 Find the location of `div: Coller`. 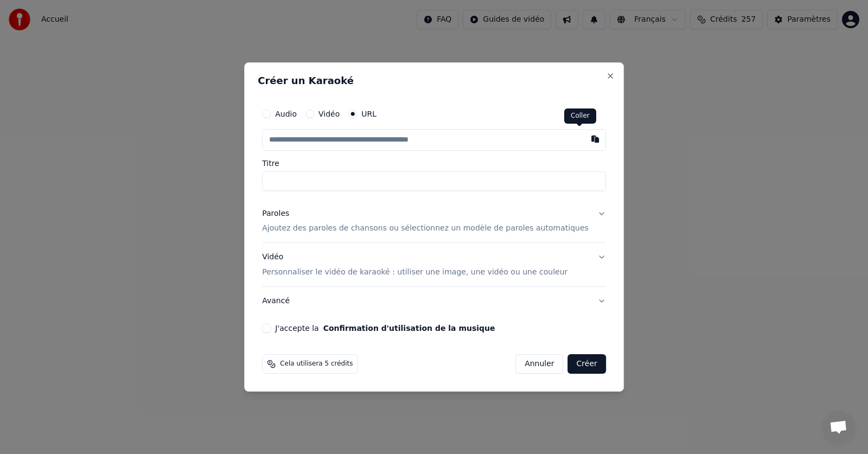

div: Coller is located at coordinates (580, 116).